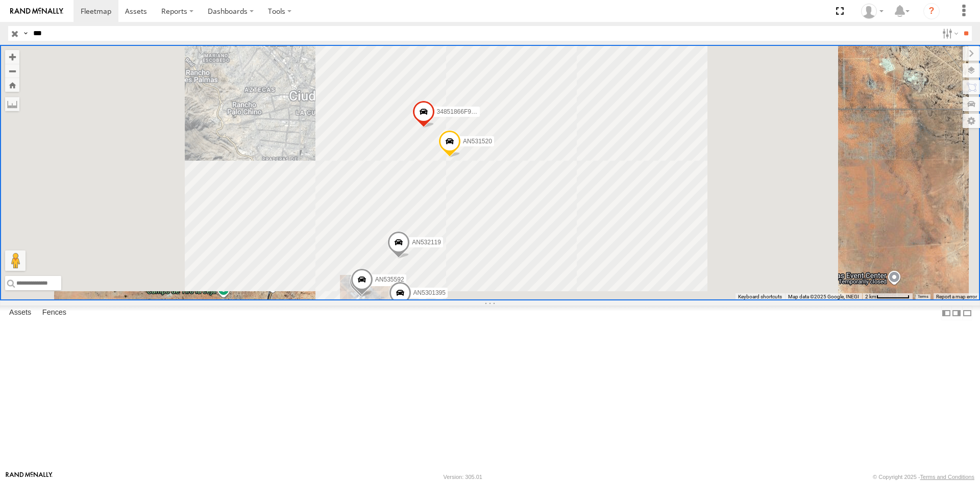  What do you see at coordinates (967, 313) in the screenshot?
I see `label: Hide Summary Table` at bounding box center [967, 313].